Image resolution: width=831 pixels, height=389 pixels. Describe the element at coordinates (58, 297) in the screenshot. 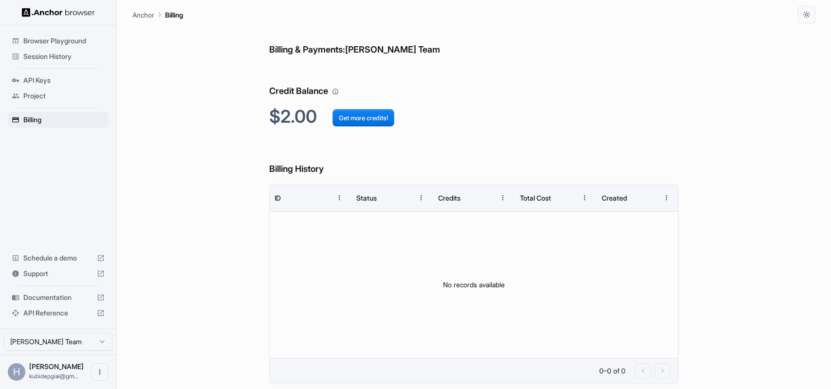

I see `div: Documentation` at that location.